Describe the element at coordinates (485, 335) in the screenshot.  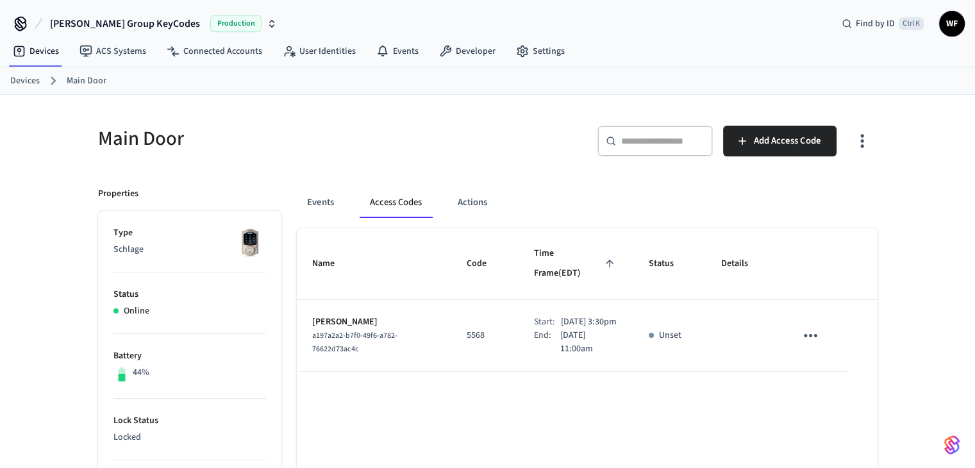
I see `p: 5568` at that location.